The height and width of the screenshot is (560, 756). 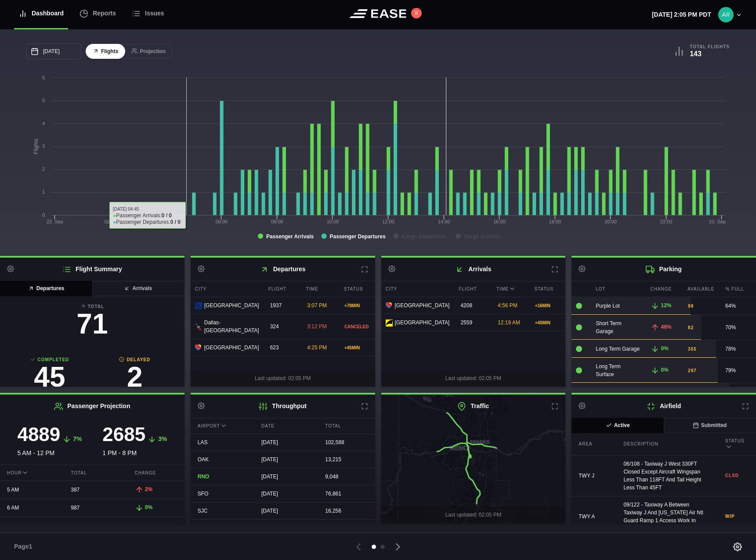 What do you see at coordinates (91, 489) in the screenshot?
I see `div: 387` at bounding box center [91, 489].